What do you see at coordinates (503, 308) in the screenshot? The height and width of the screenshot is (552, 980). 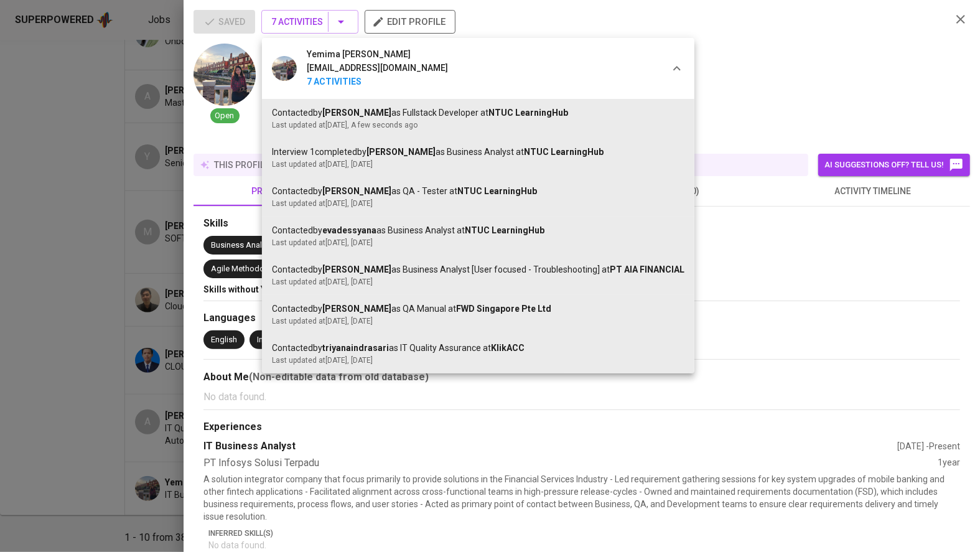 I see `span: FWD Singapore Pte Ltd` at bounding box center [503, 308].